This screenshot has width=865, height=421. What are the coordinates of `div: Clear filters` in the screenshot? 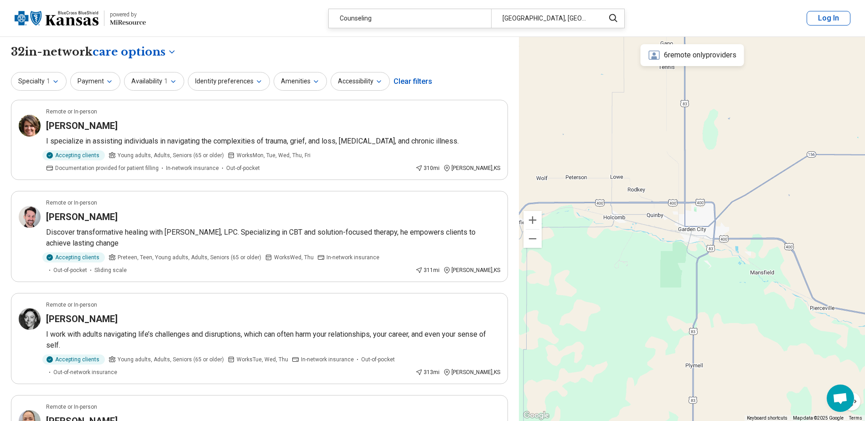 It's located at (413, 82).